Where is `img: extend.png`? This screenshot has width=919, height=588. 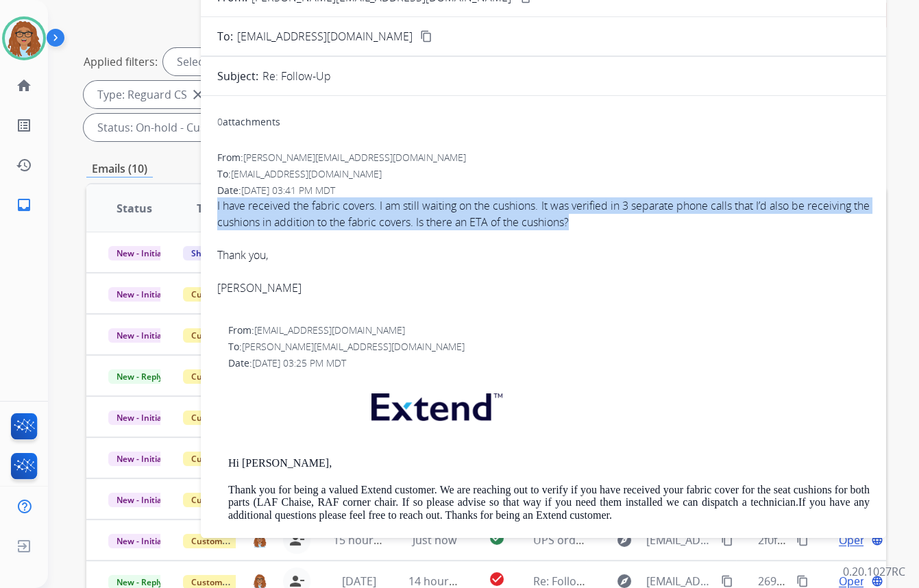 img: extend.png is located at coordinates (435, 404).